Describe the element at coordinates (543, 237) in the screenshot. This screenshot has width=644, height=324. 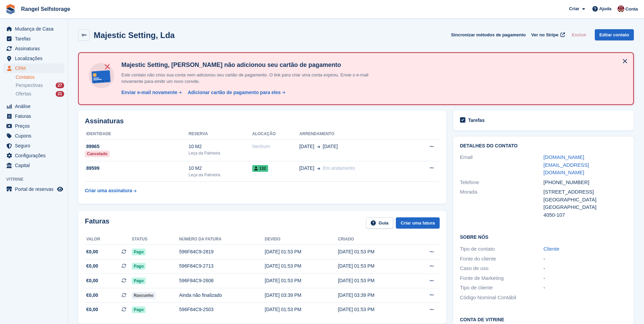
I see `h2: Sobre Nós` at that location.